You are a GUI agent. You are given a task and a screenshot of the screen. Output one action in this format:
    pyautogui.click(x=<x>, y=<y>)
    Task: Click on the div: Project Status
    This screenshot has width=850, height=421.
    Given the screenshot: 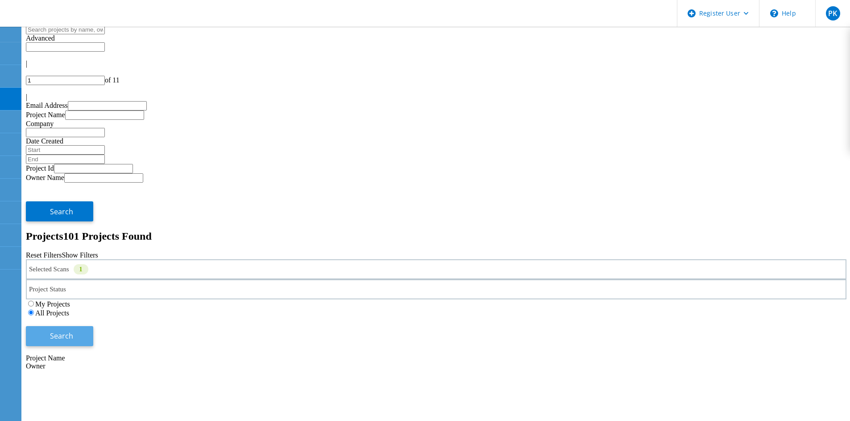 What is the action you would take?
    pyautogui.click(x=436, y=289)
    